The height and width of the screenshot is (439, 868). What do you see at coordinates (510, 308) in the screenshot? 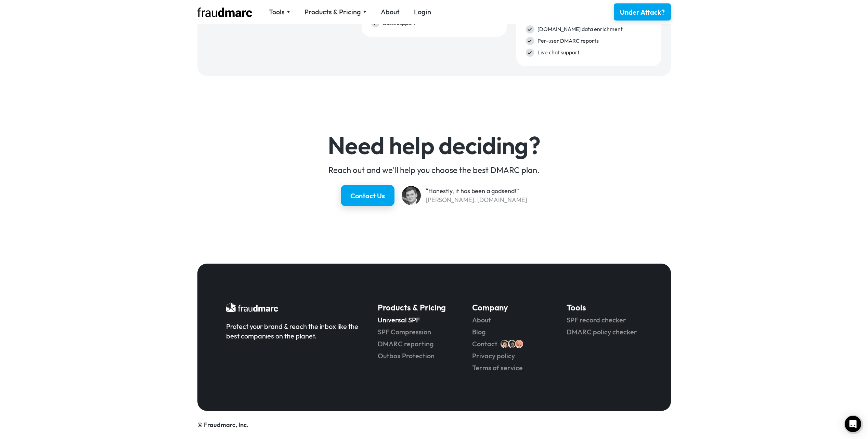
I see `h5: Company` at bounding box center [510, 308].